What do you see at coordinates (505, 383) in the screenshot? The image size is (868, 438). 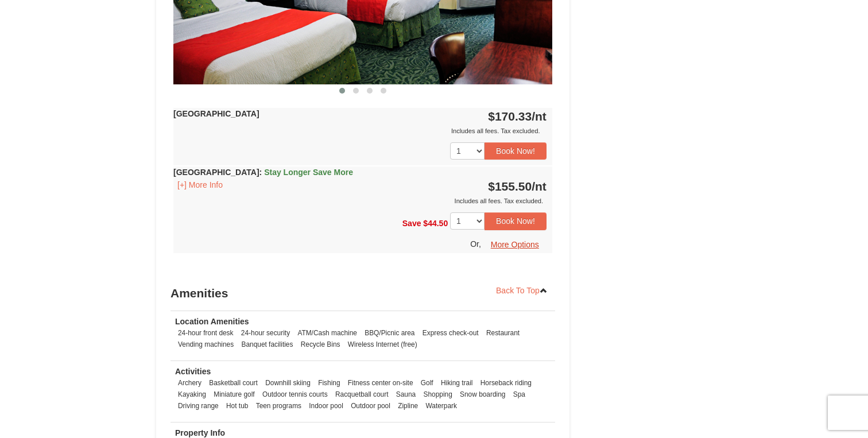 I see `li: Horseback riding` at bounding box center [505, 383].